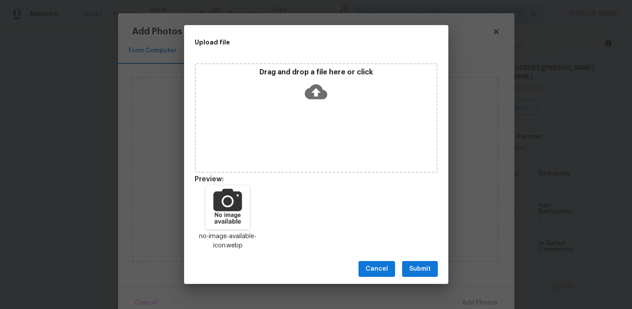  What do you see at coordinates (316, 72) in the screenshot?
I see `p: Drag and drop a file here or click` at bounding box center [316, 72].